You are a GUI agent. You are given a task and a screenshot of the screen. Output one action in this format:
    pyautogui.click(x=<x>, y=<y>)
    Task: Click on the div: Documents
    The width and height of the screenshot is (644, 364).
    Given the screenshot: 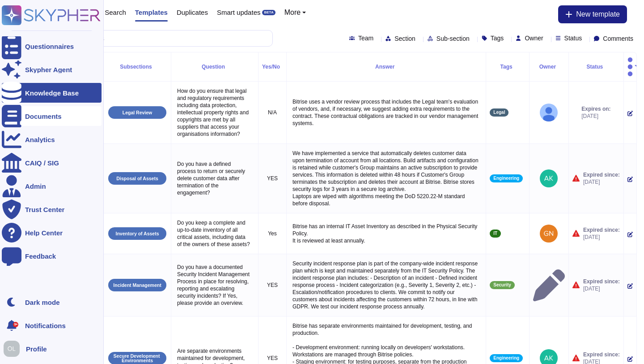 What is the action you would take?
    pyautogui.click(x=43, y=116)
    